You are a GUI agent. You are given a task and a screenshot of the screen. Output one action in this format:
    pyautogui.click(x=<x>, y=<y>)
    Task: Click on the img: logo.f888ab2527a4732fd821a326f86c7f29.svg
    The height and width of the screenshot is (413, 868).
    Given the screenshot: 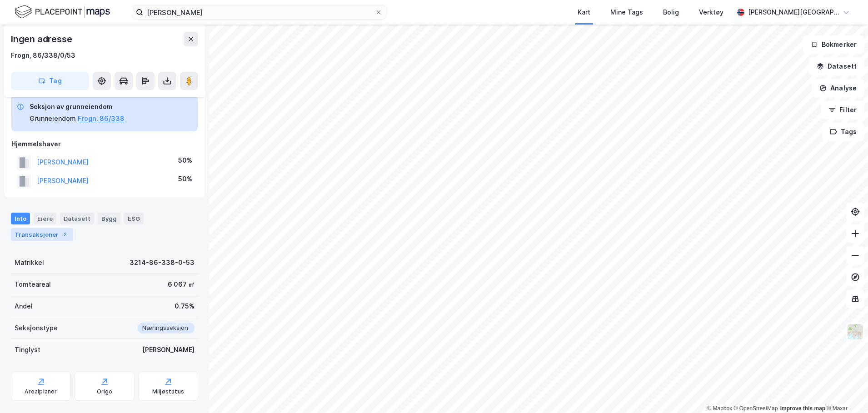 What is the action you would take?
    pyautogui.click(x=62, y=12)
    